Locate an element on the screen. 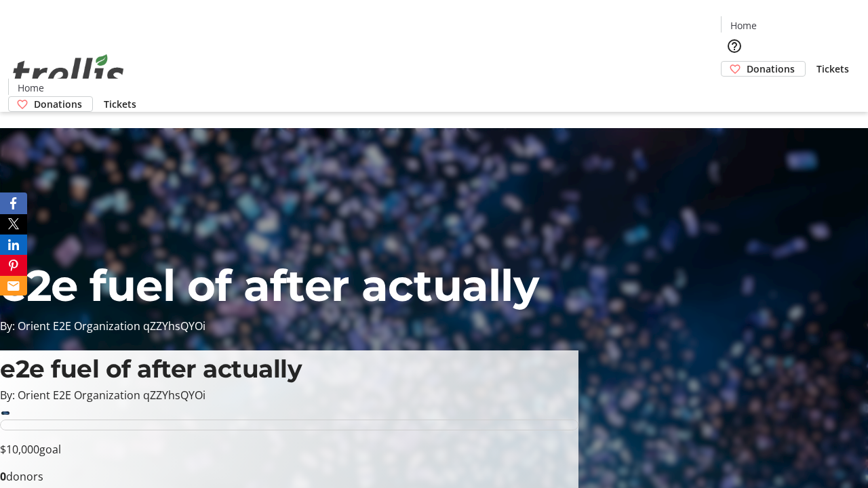 Image resolution: width=868 pixels, height=488 pixels. button: Cart is located at coordinates (734, 90).